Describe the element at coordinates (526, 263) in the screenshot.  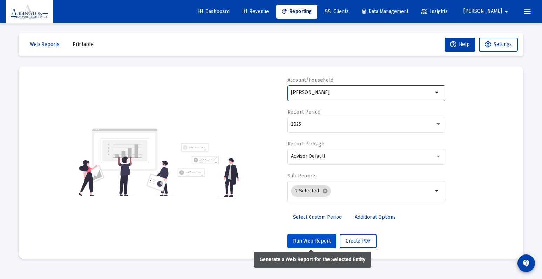
I see `mat-icon: contact_support` at that location.